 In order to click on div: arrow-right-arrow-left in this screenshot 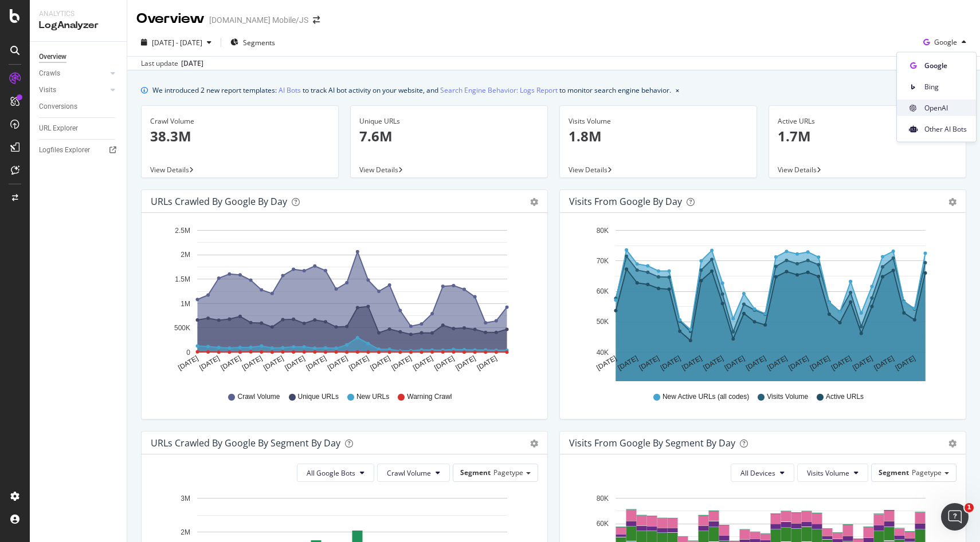, I will do `click(316, 20)`.